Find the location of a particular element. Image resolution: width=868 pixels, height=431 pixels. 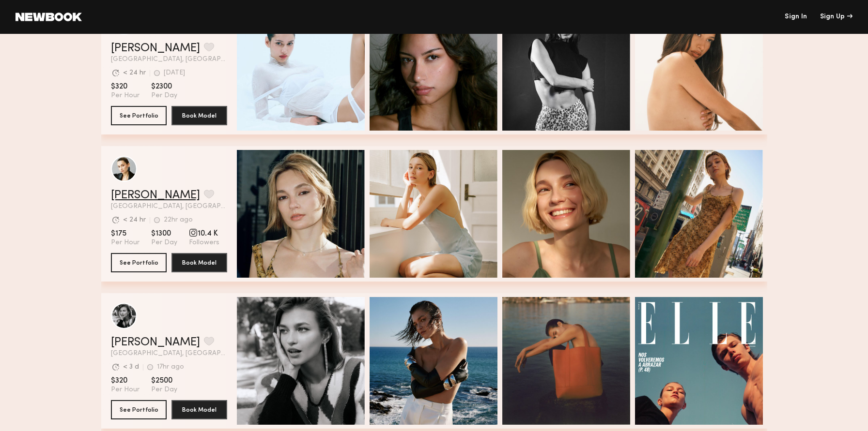

div: 22hr ago is located at coordinates (178, 220).